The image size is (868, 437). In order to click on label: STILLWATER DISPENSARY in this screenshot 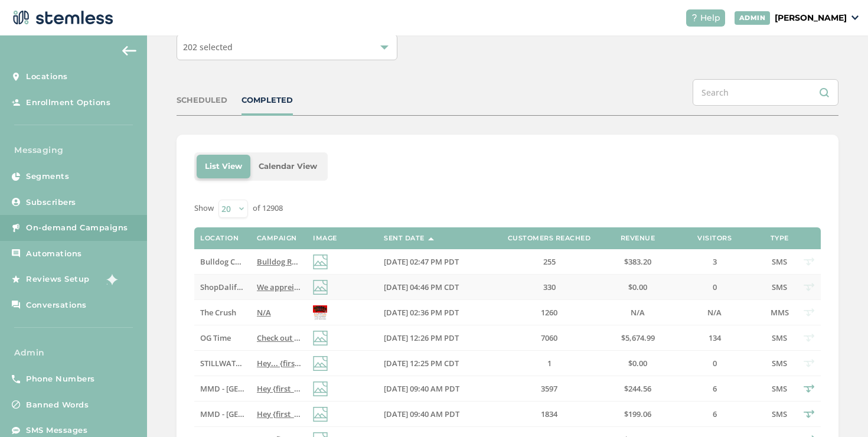, I will do `click(222, 363)`.